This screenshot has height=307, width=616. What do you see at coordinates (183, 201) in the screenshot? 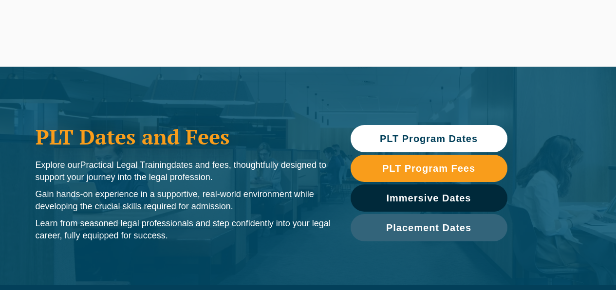
I see `p: Gain hands-on experience in a supportive, real-world environment while developing the crucial ski...` at bounding box center [183, 201].